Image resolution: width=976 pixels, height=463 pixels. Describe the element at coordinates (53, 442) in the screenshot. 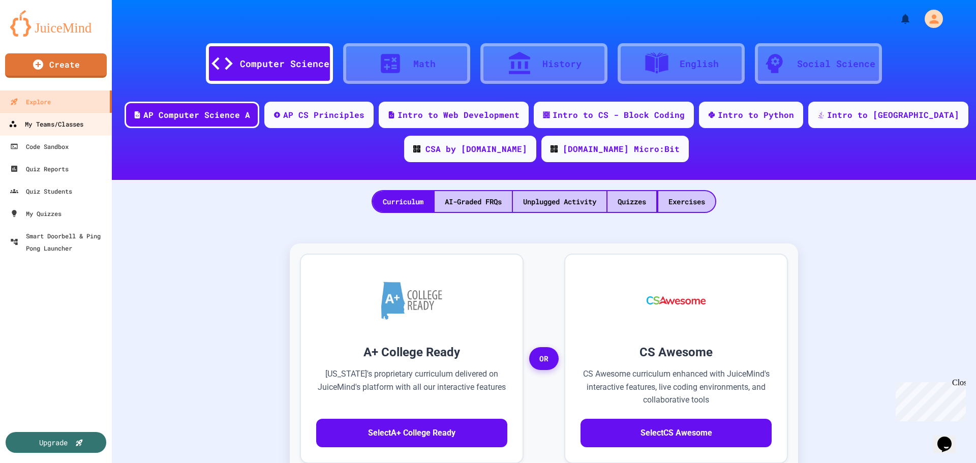

I see `div: Upgrade` at that location.